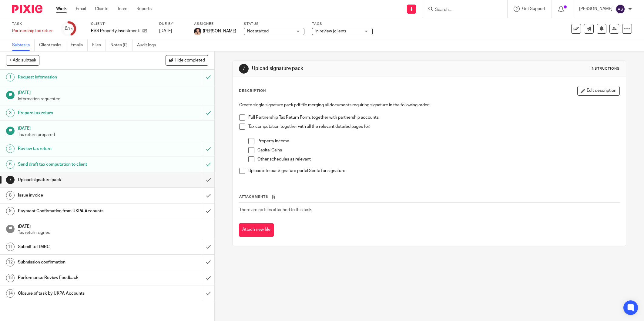 The width and height of the screenshot is (644, 321). What do you see at coordinates (27, 9) in the screenshot?
I see `img: Pixie` at bounding box center [27, 9].